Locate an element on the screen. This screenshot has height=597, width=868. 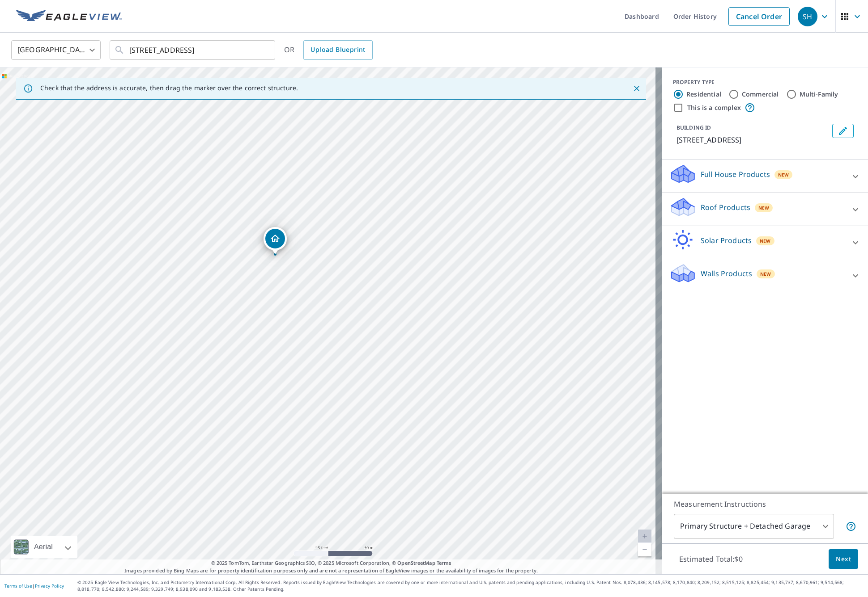
div: OR is located at coordinates (328, 50).